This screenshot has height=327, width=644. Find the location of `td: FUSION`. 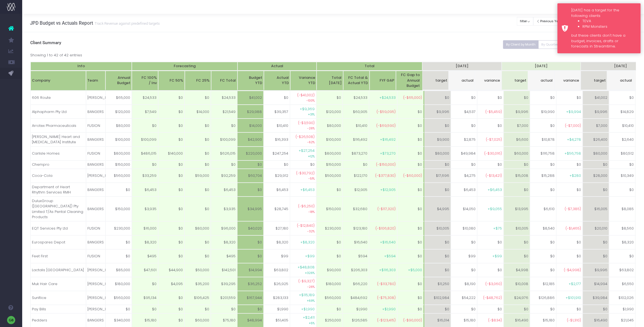

td: FUSION is located at coordinates (96, 126).